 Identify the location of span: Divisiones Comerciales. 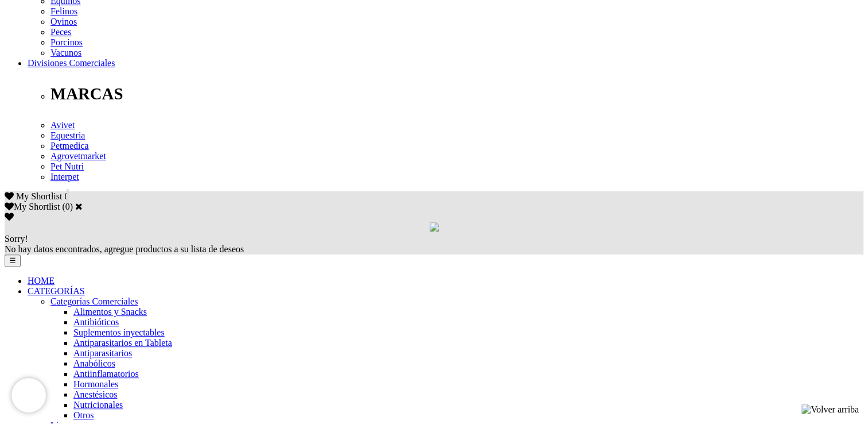
(71, 63).